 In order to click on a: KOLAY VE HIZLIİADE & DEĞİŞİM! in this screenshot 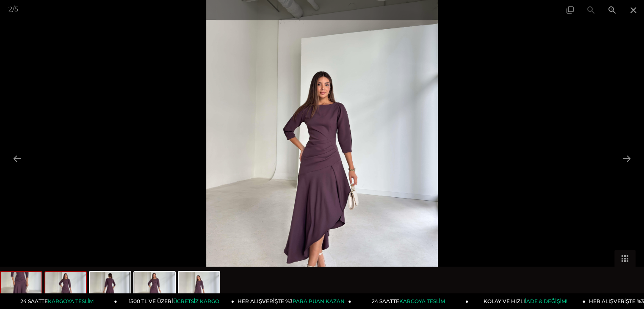, I will do `click(527, 301)`.